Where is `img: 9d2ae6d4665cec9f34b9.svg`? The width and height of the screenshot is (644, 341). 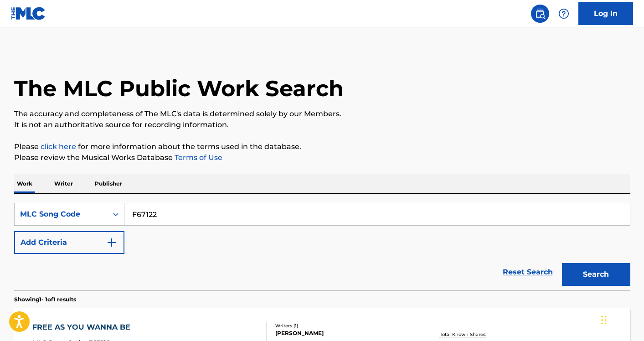
img: 9d2ae6d4665cec9f34b9.svg is located at coordinates (111, 243).